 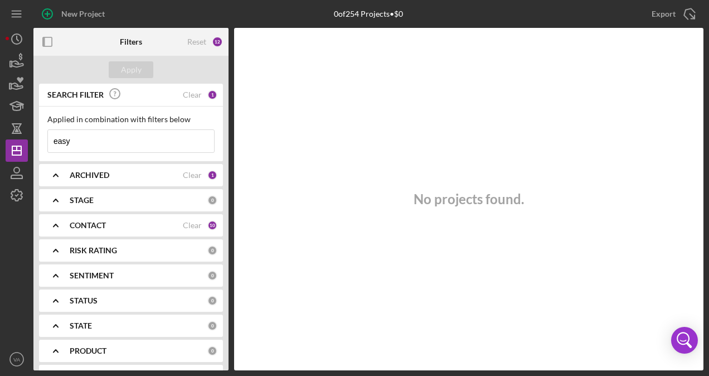 I want to click on div: 12, so click(x=217, y=42).